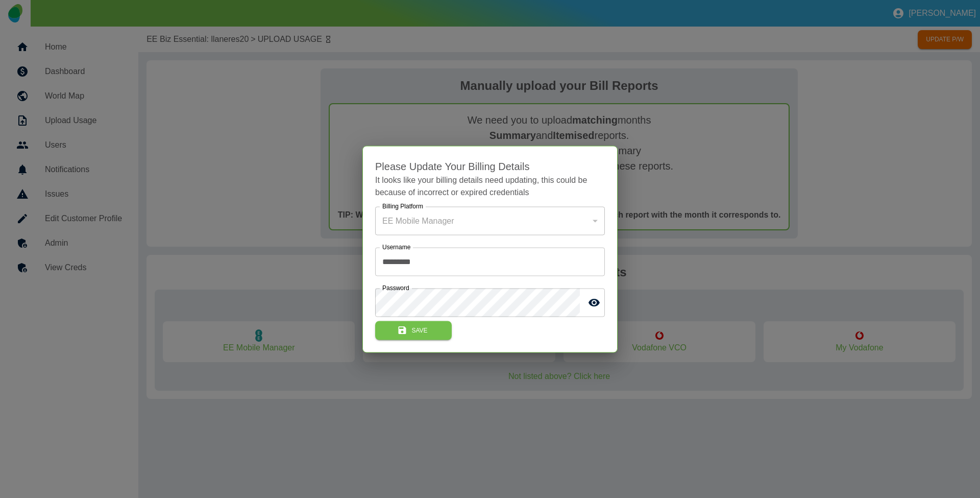 This screenshot has height=498, width=980. Describe the element at coordinates (395, 288) in the screenshot. I see `label: Password` at that location.